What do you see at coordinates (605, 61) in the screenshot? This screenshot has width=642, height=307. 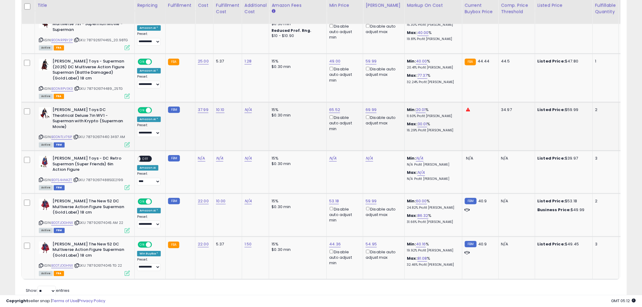 I see `div: 1` at bounding box center [605, 61].